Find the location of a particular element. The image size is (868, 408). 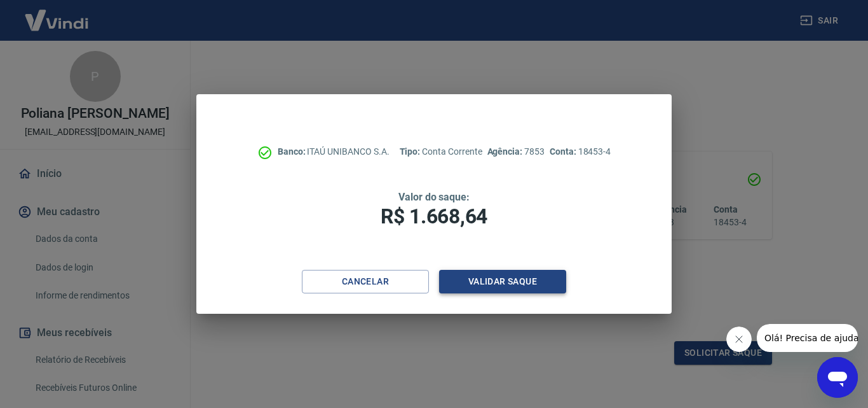

span: R$ 1.668,64 is located at coordinates (434, 216).